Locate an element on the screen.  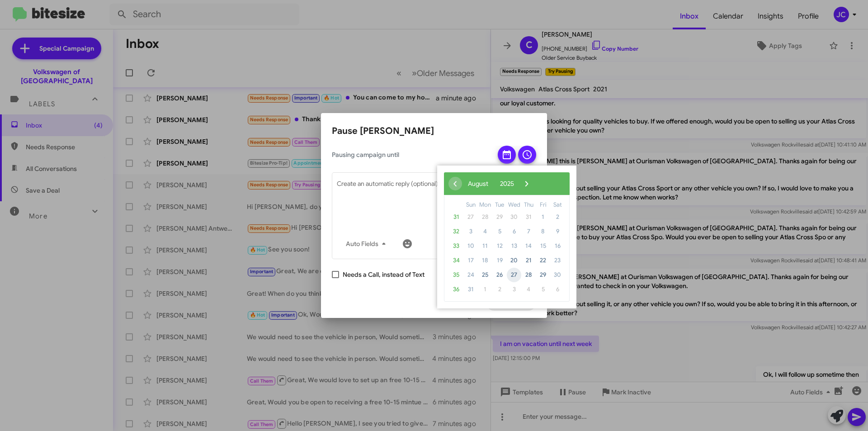
bs-datepicker-container: calendar is located at coordinates (507, 237).